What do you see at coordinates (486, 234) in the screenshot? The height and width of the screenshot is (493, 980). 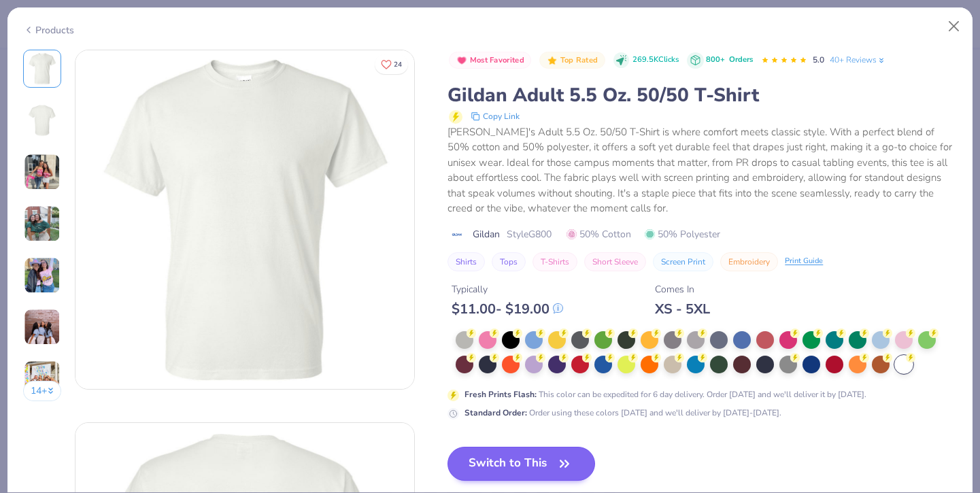 I see `span: Gildan` at bounding box center [486, 234].